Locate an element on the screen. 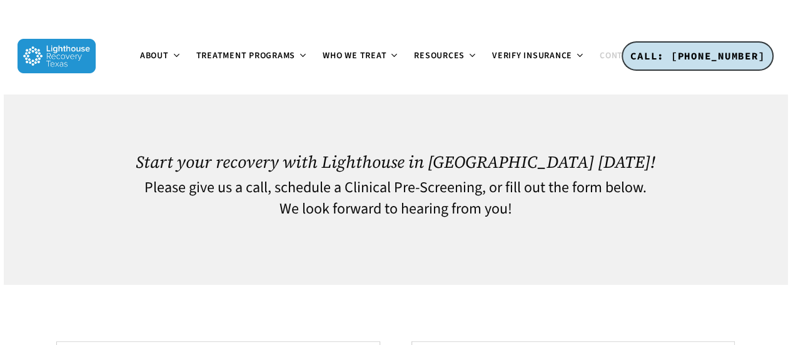 This screenshot has width=791, height=345. span: Verify Insurance is located at coordinates (532, 56).